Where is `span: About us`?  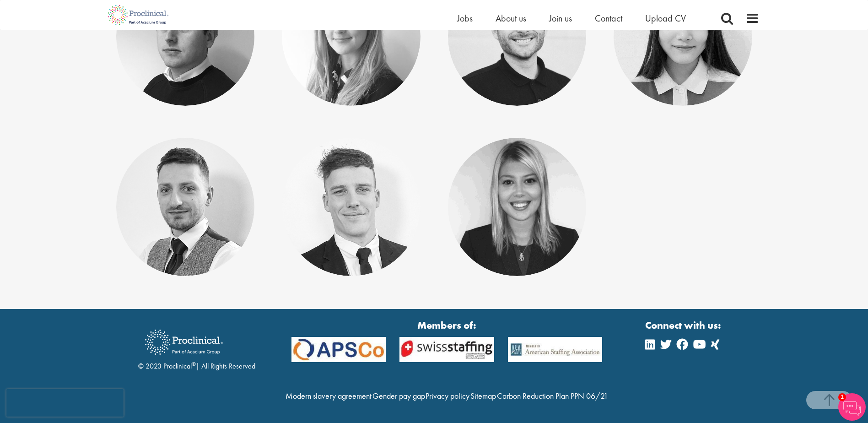
span: About us is located at coordinates (511, 18).